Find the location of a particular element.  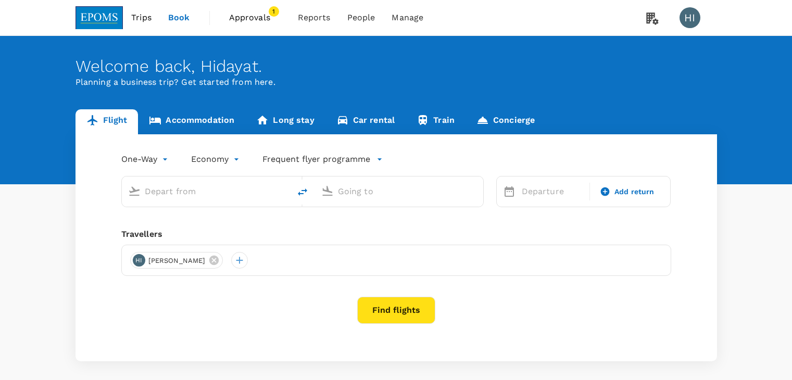

span: Book is located at coordinates (179, 18).